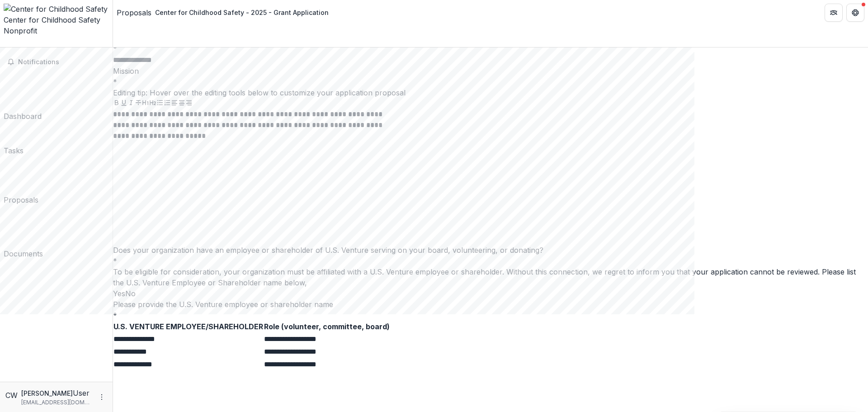 This screenshot has width=868, height=412. Describe the element at coordinates (153, 103) in the screenshot. I see `button: Heading 2` at that location.